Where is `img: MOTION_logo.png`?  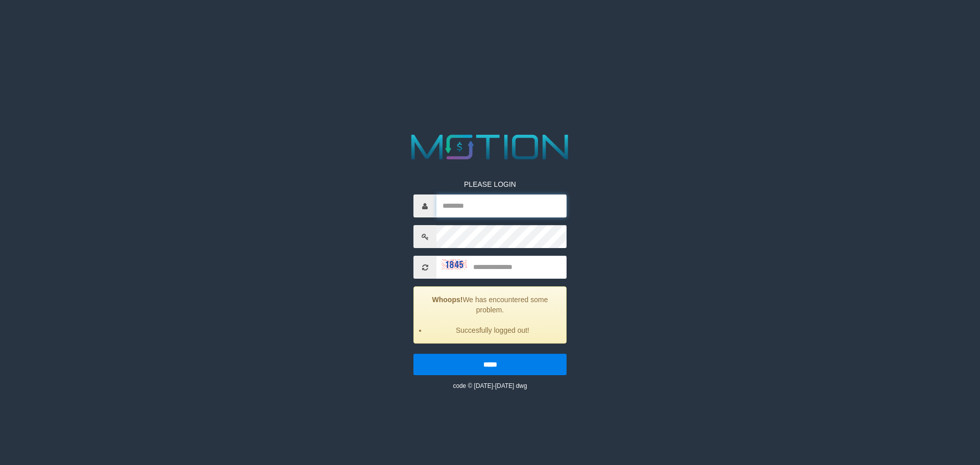
img: MOTION_logo.png is located at coordinates (490, 147).